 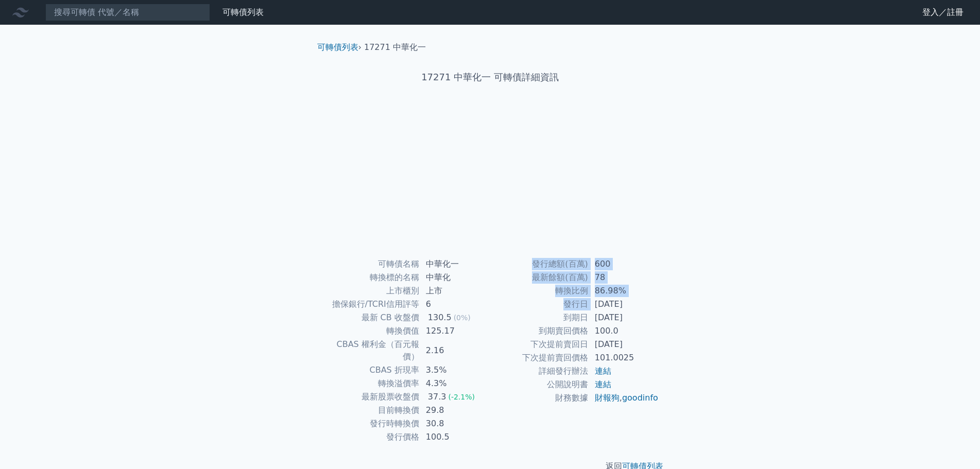 What do you see at coordinates (539, 358) in the screenshot?
I see `td: 下次提前賣回價格` at bounding box center [539, 358].